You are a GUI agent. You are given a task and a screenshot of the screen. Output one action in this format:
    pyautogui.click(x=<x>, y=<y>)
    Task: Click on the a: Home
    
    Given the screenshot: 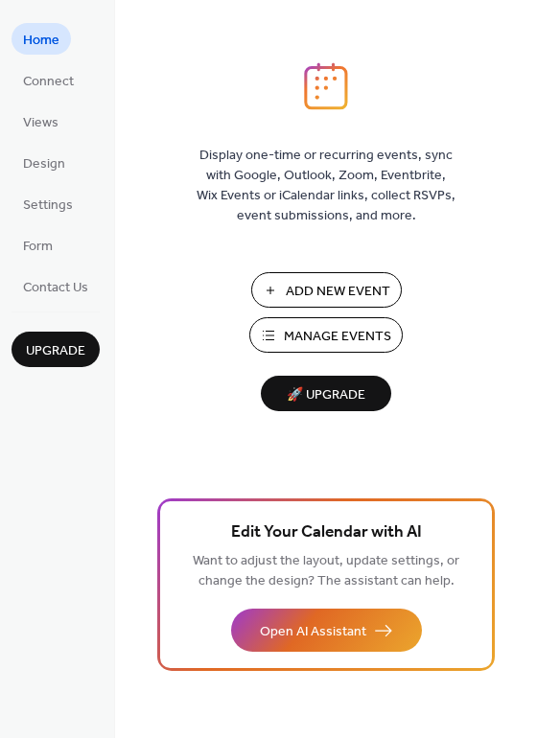 What is the action you would take?
    pyautogui.click(x=41, y=38)
    